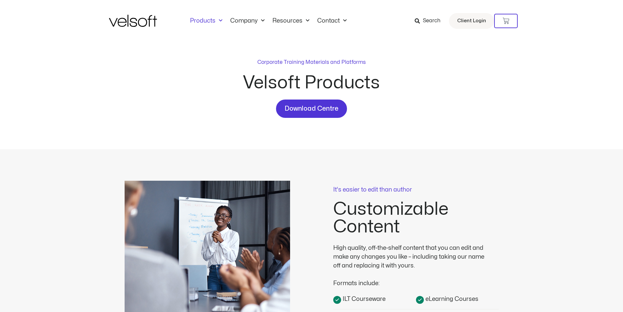 The image size is (623, 312). Describe the element at coordinates (312, 83) in the screenshot. I see `h2: Velsoft Products` at that location.